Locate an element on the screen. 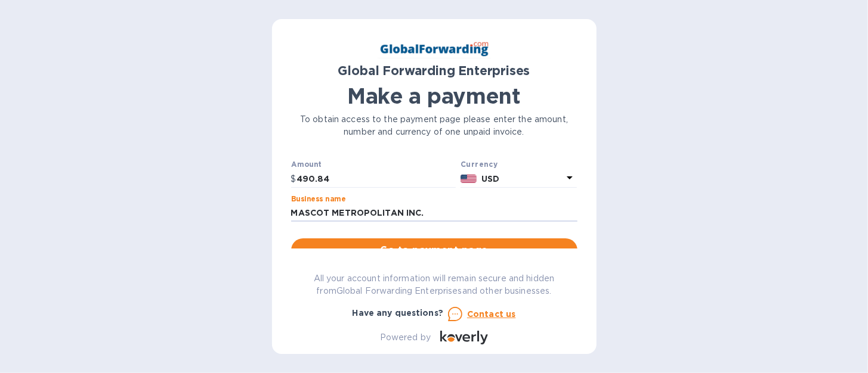 This screenshot has width=868, height=373. b: Currency is located at coordinates (479, 164).